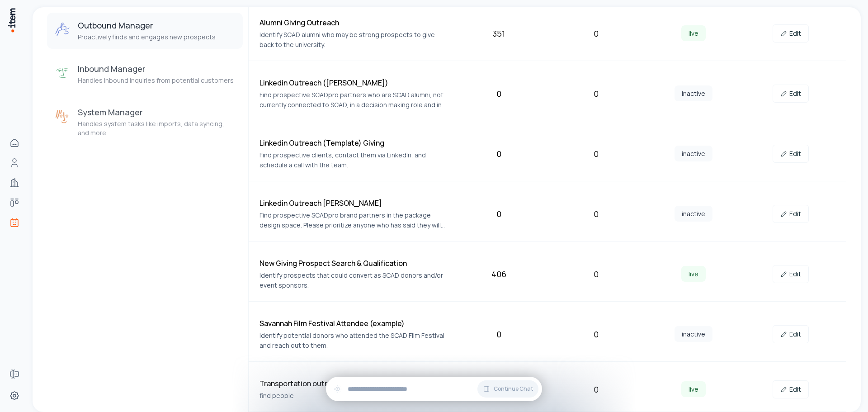 Image resolution: width=868 pixels, height=412 pixels. I want to click on a: Agents, so click(15, 223).